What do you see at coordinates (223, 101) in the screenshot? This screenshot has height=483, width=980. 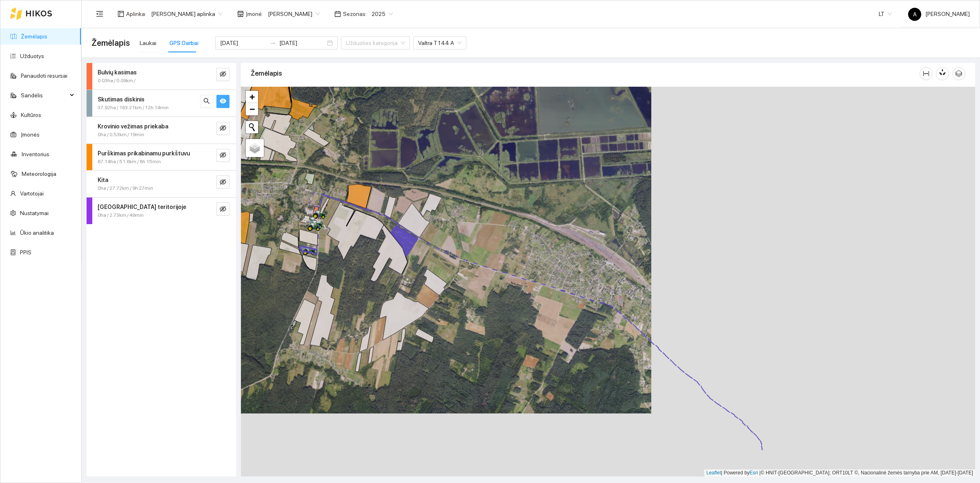 I see `button: eye` at bounding box center [223, 101].